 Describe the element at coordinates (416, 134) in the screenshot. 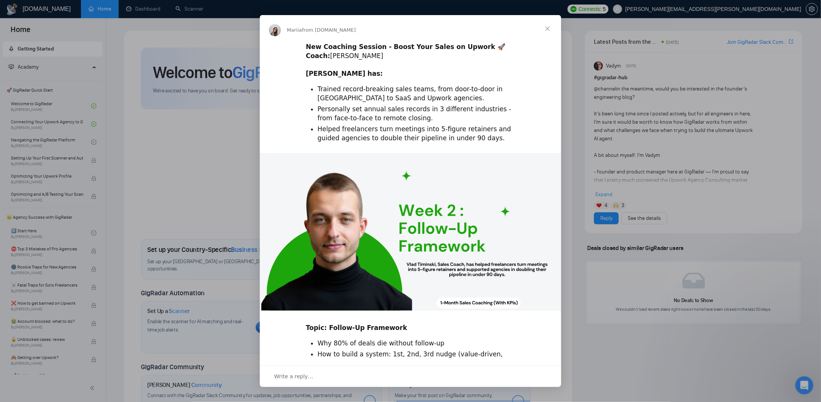

I see `li: Helped freelancers turn meetings into 5-figure retainers and guided agencies to double their pipe...` at that location.